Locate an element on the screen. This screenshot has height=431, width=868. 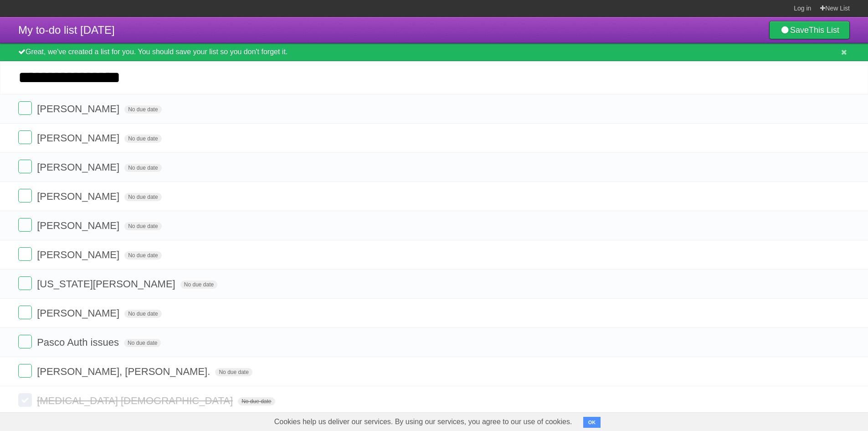
button: OK is located at coordinates (592, 422).